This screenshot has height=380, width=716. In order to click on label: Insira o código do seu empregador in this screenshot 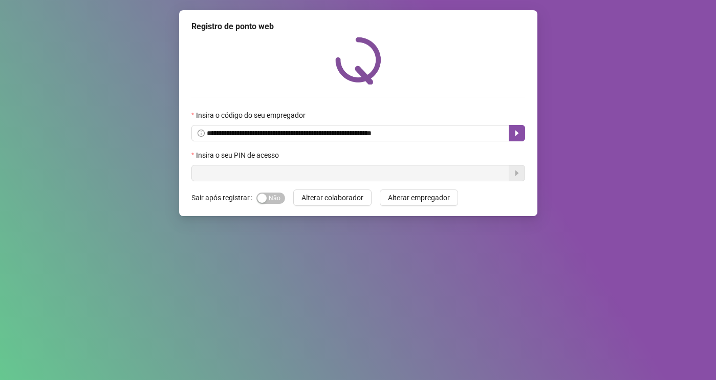, I will do `click(252, 115)`.